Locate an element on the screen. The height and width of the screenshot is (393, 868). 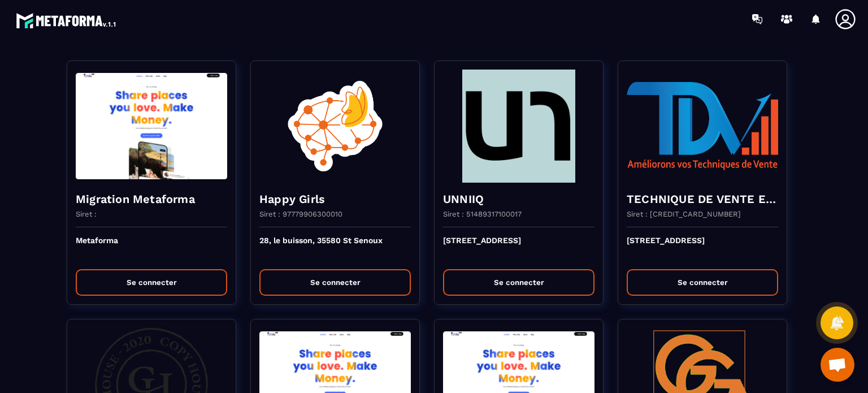
h4: UNNIIQ is located at coordinates (519, 199).